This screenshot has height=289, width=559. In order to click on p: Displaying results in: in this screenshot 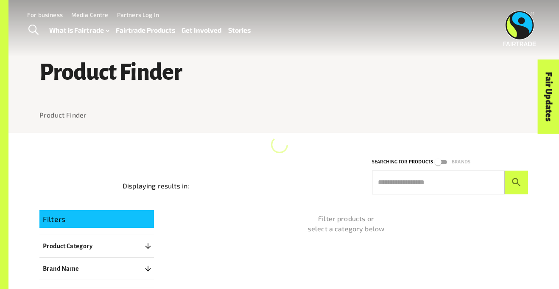, I will do `click(156, 186)`.